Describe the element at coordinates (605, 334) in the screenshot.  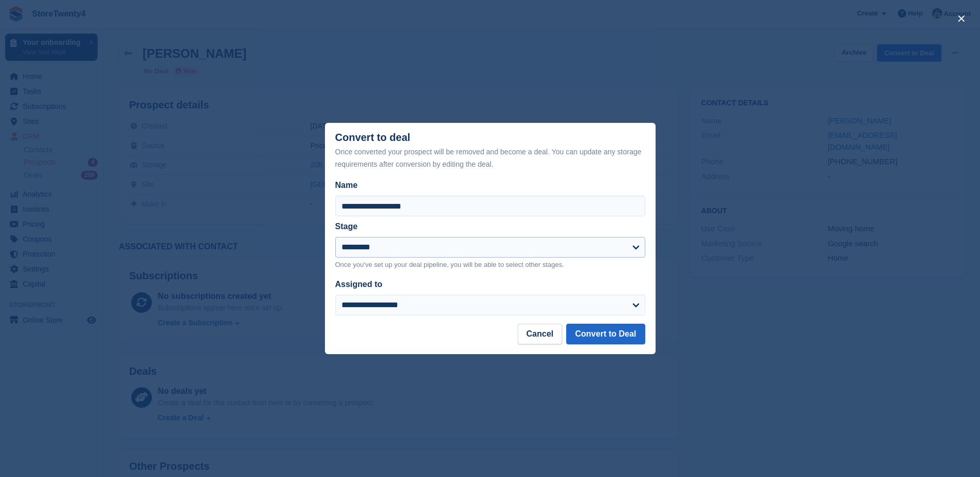
I see `button: Convert to Deal` at that location.